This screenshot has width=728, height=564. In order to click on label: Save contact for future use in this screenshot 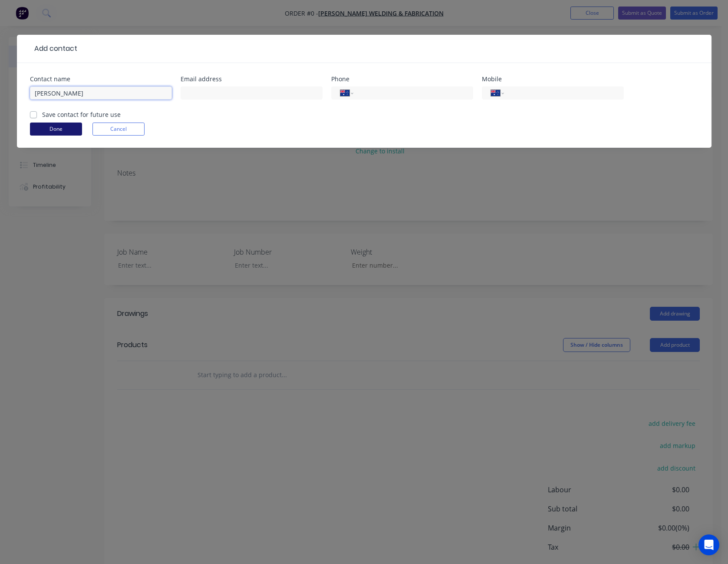, I will do `click(82, 114)`.